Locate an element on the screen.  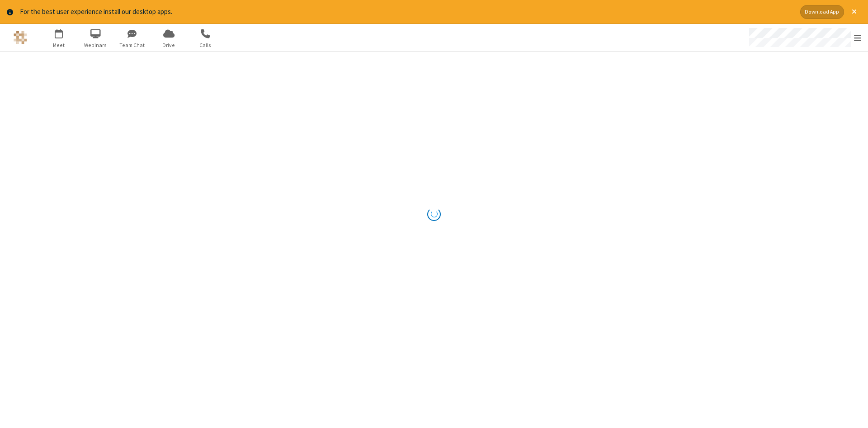
span: Team Chat is located at coordinates (132, 45).